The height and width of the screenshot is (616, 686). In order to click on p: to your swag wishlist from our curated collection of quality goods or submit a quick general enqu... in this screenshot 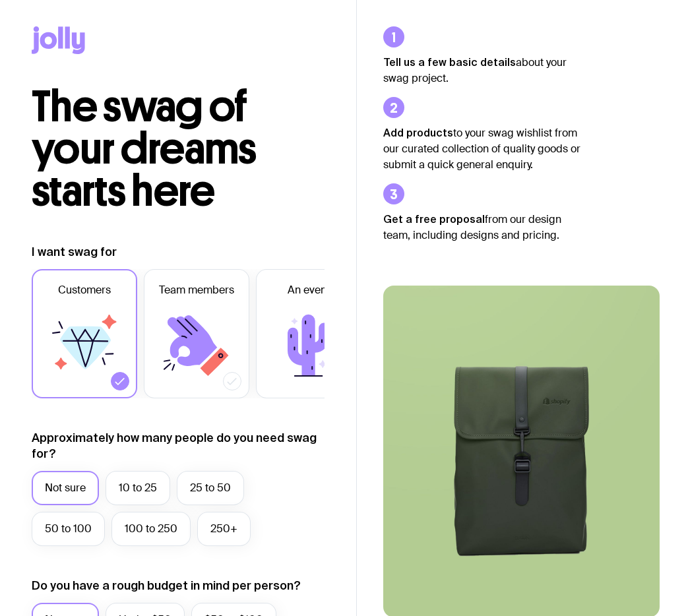, I will do `click(482, 148)`.